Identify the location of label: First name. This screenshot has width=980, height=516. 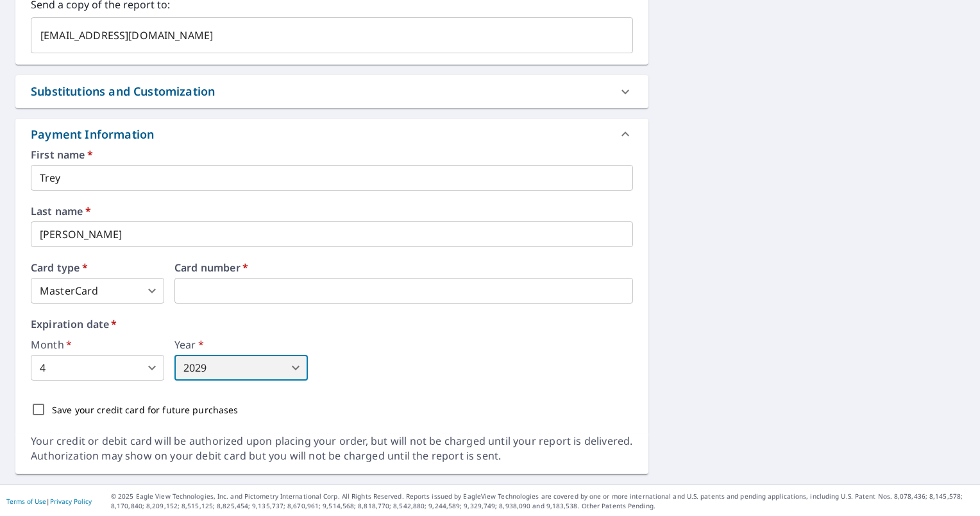
(332, 154).